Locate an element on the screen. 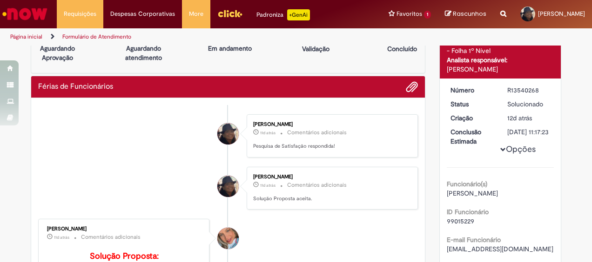 The image size is (592, 262). div: R13540268 is located at coordinates (529, 90).